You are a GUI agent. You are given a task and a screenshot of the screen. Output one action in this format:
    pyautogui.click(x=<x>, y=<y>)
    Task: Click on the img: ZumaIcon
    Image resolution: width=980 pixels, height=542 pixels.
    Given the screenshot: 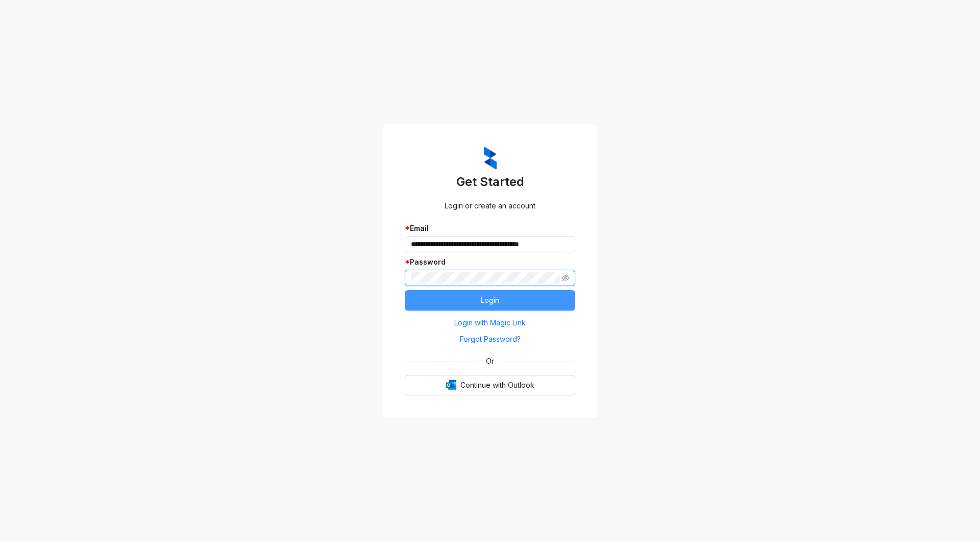 What is the action you would take?
    pyautogui.click(x=490, y=158)
    